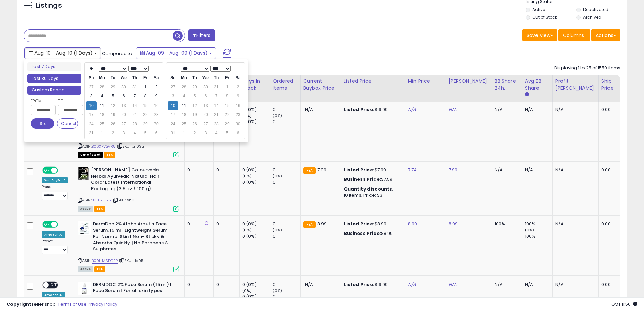 The image size is (644, 311). Describe the element at coordinates (238, 133) in the screenshot. I see `td: 6` at that location.